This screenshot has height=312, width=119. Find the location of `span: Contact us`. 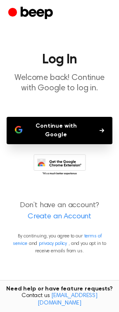

span: Contact us is located at coordinates (60, 300).